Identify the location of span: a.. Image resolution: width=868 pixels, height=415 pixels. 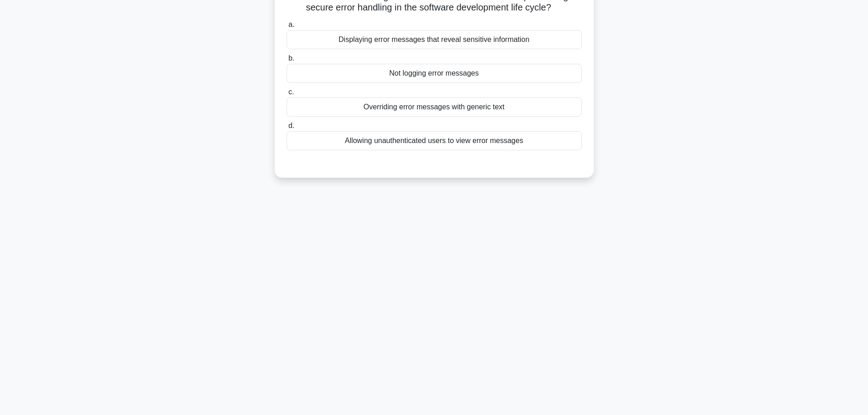
(291, 24).